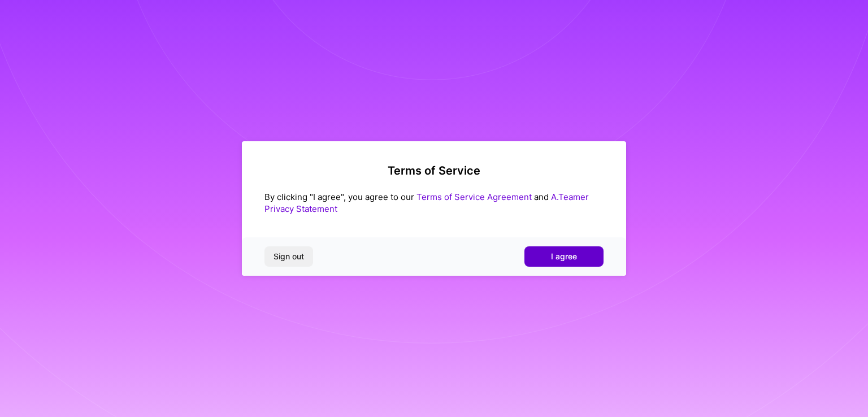 Image resolution: width=868 pixels, height=417 pixels. Describe the element at coordinates (434, 171) in the screenshot. I see `h2: Terms of Service` at that location.